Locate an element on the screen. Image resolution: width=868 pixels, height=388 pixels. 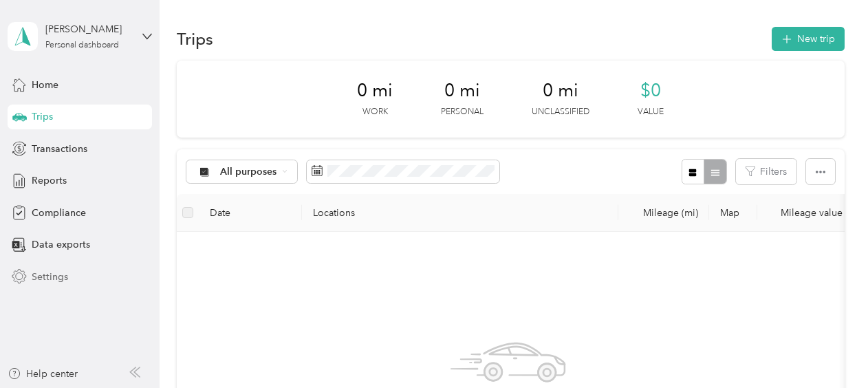
p: Work is located at coordinates (375, 112).